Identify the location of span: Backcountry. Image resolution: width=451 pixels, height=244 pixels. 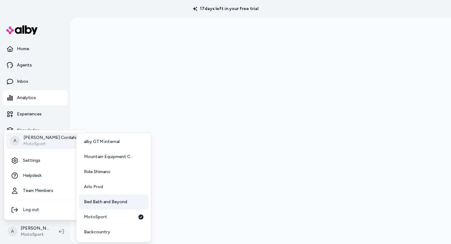
(97, 232).